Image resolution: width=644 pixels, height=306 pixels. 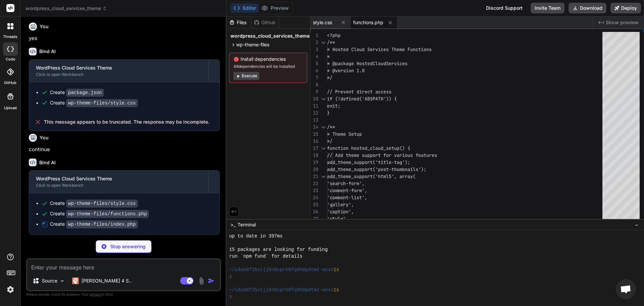 I want to click on span: run `npm fund` for details, so click(x=266, y=256).